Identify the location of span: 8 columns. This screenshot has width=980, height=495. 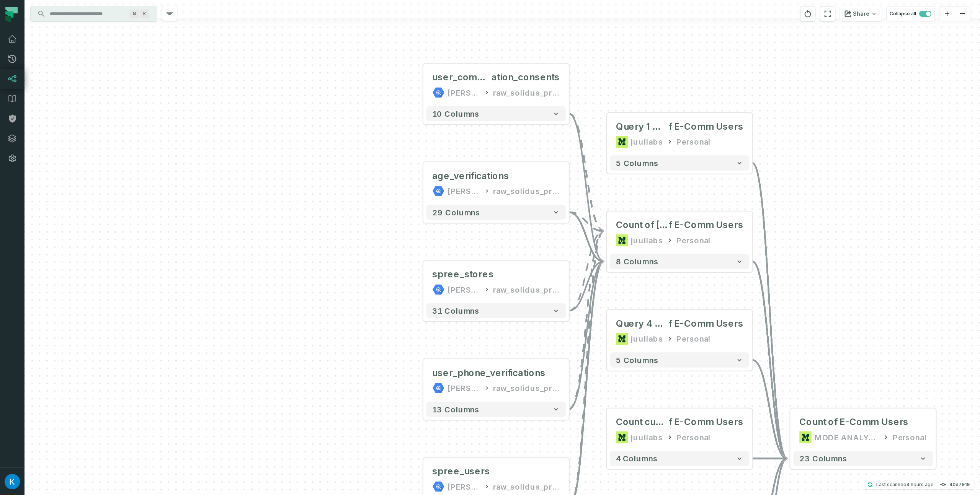
(637, 262).